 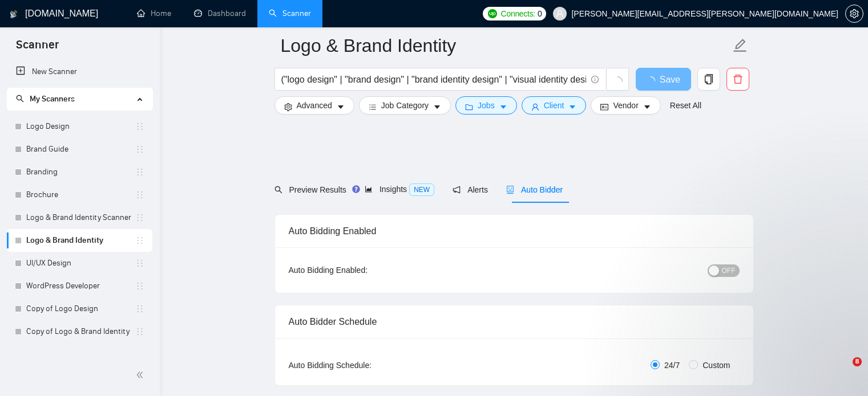 What do you see at coordinates (469, 107) in the screenshot?
I see `span: folder` at bounding box center [469, 107].